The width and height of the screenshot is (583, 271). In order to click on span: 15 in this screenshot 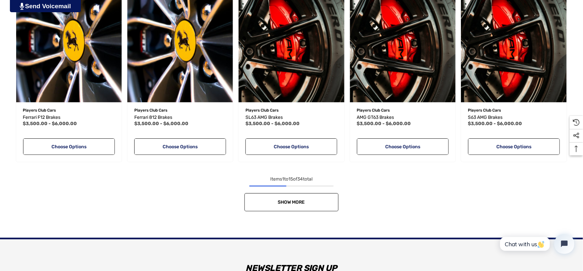, I will do `click(291, 179)`.